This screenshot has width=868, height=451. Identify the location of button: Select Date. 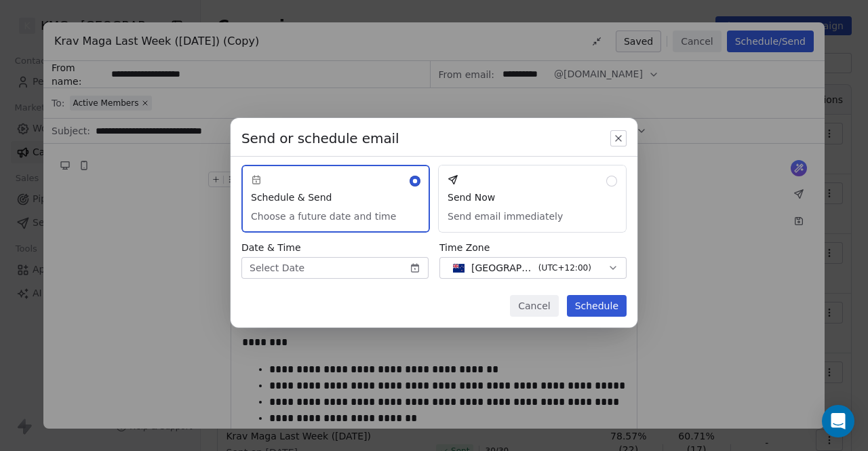
(335, 268).